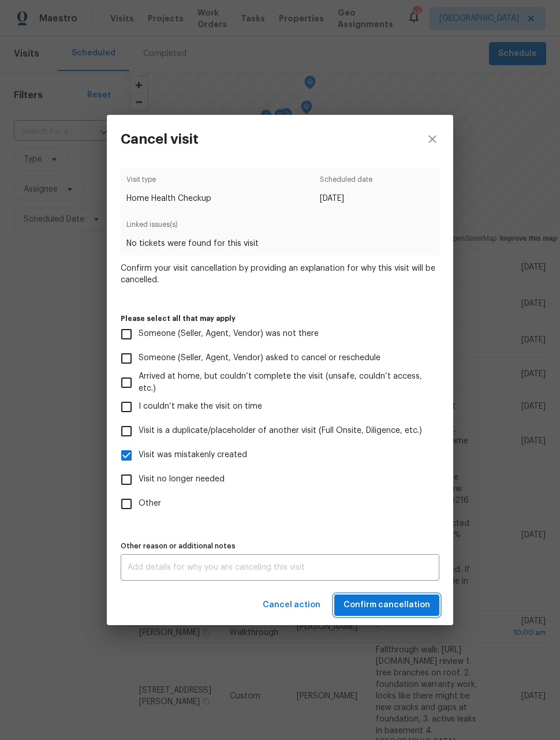 Image resolution: width=560 pixels, height=740 pixels. I want to click on span: Other, so click(150, 503).